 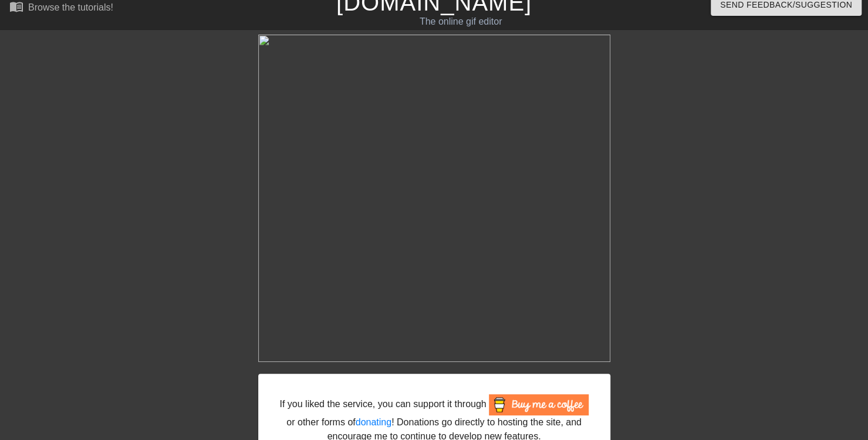 I want to click on img: Buy Me A Coffee, so click(x=539, y=405).